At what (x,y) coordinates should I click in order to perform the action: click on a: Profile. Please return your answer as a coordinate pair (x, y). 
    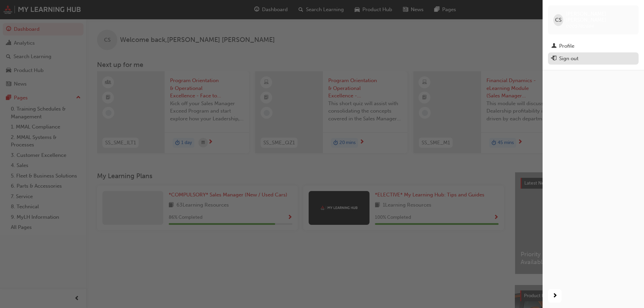
    Looking at the image, I should click on (593, 46).